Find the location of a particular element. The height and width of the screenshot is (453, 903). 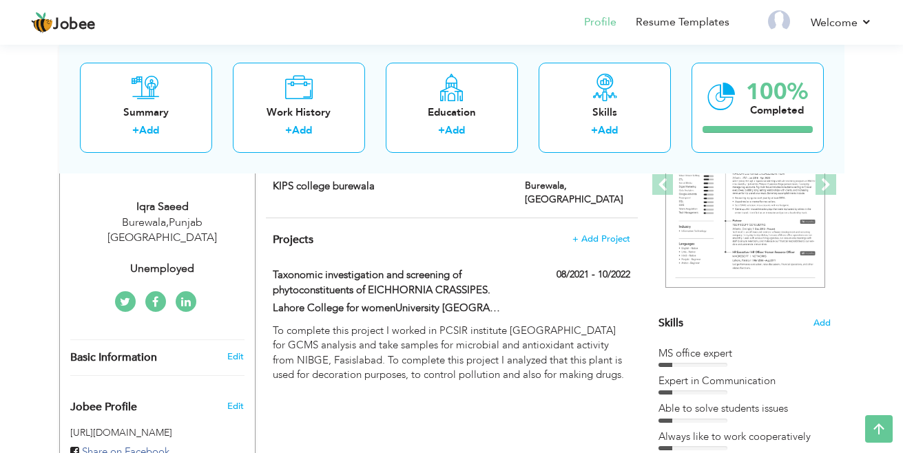

span: Add is located at coordinates (821, 323).